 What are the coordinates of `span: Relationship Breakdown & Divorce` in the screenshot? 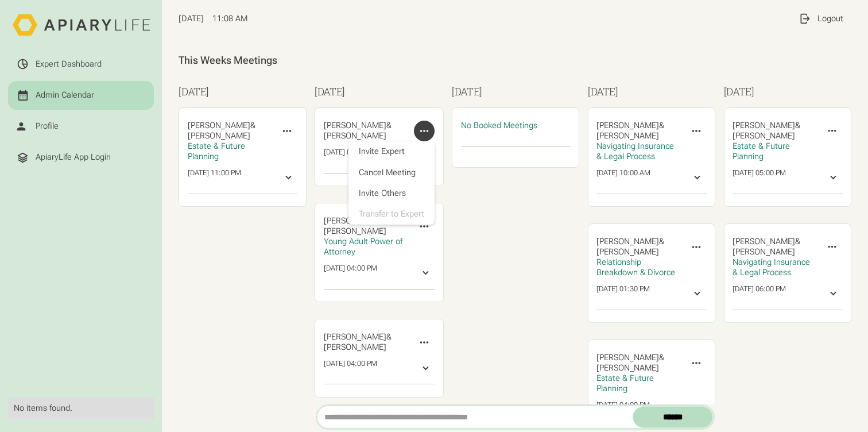 It's located at (636, 267).